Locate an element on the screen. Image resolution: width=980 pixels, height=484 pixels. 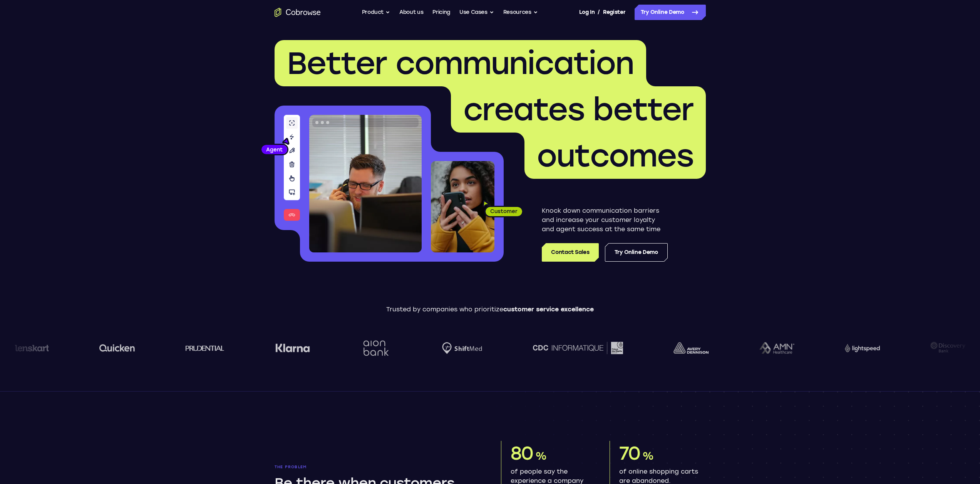
span: customer service excellence is located at coordinates (549, 309).